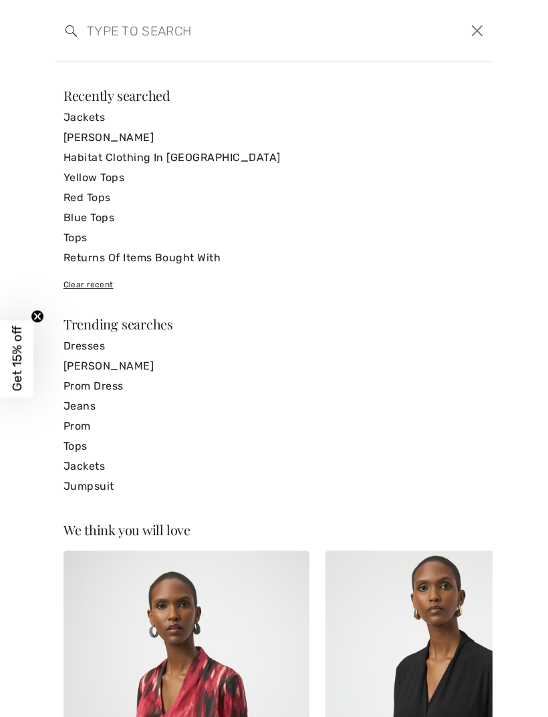 The width and height of the screenshot is (548, 717). Describe the element at coordinates (274, 258) in the screenshot. I see `a: Returns Of Items Bought With` at that location.